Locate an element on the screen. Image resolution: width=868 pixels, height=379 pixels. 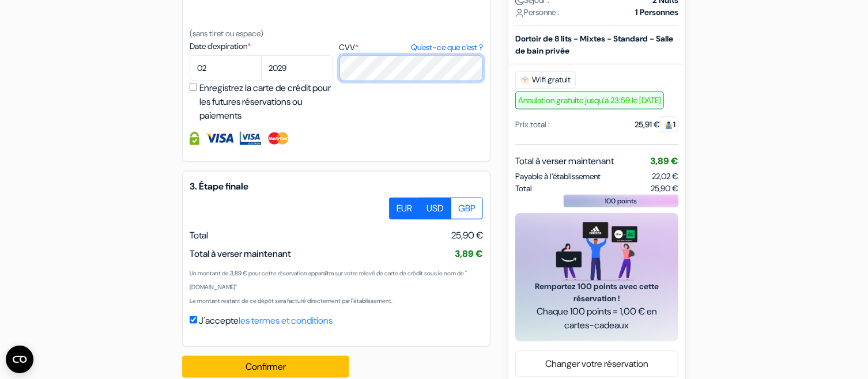
img: gift_card_hero_new.png is located at coordinates (596, 251).